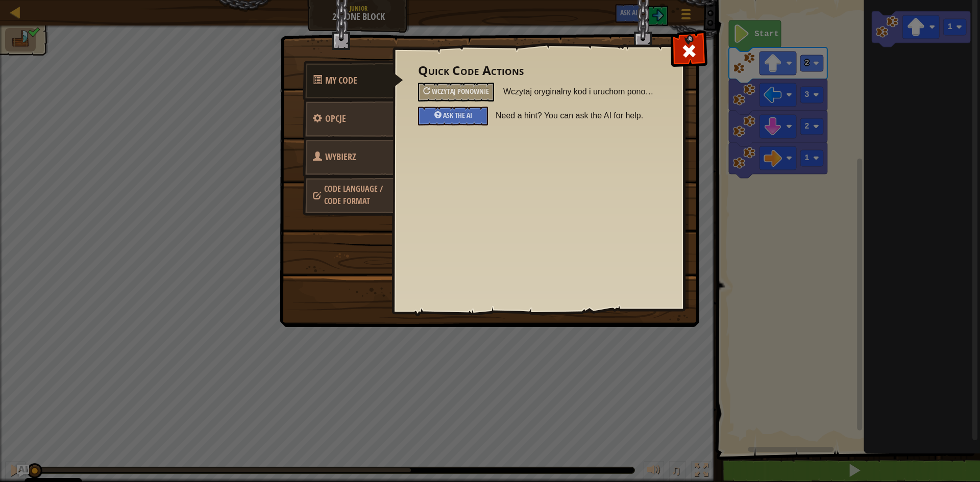 This screenshot has height=482, width=980. I want to click on a: My Code, so click(352, 81).